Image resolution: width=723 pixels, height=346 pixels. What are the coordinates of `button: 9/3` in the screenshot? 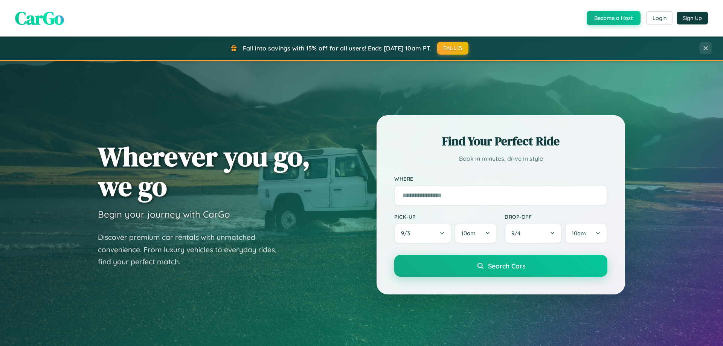 It's located at (423, 233).